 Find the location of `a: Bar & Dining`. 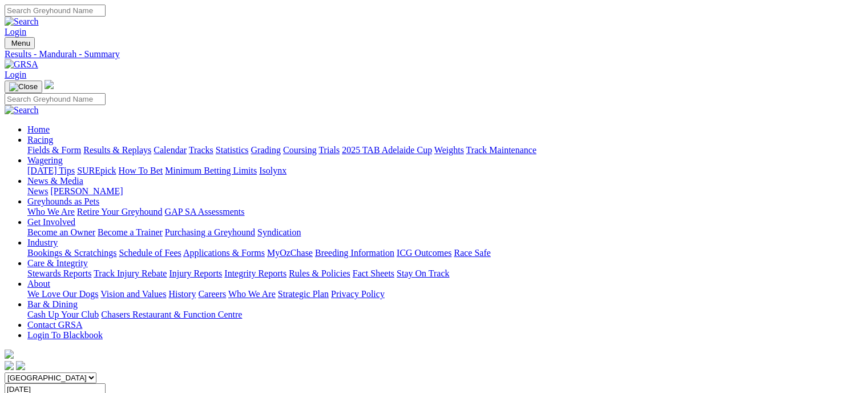

a: Bar & Dining is located at coordinates (53, 304).